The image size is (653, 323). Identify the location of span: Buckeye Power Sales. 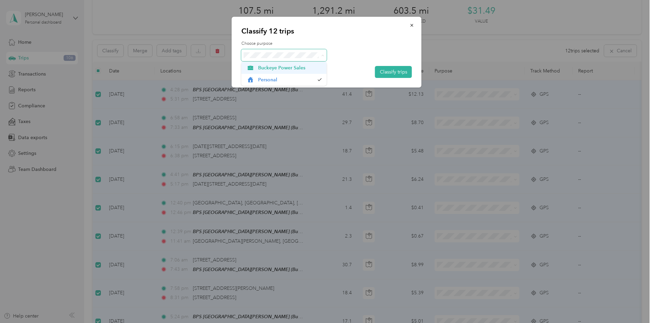
(290, 68).